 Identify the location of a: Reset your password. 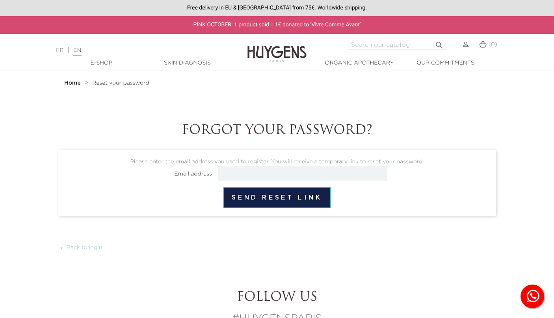
(121, 83).